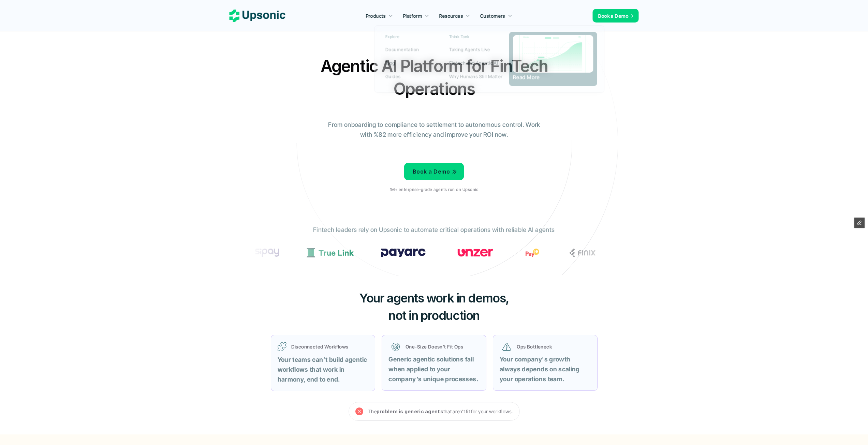 The height and width of the screenshot is (445, 868). I want to click on p: Why Humans Still Matter, so click(476, 77).